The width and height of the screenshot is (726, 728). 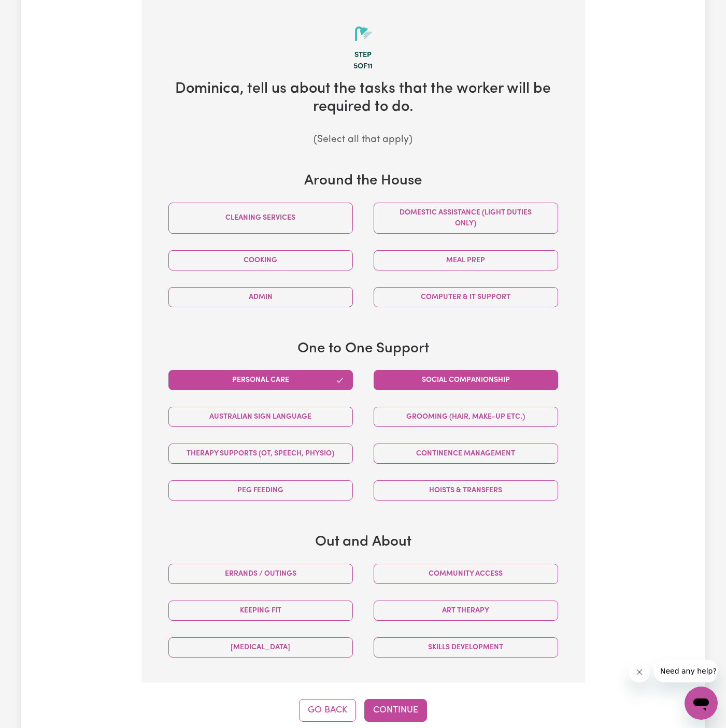 What do you see at coordinates (363, 55) in the screenshot?
I see `div: Step` at bounding box center [363, 55].